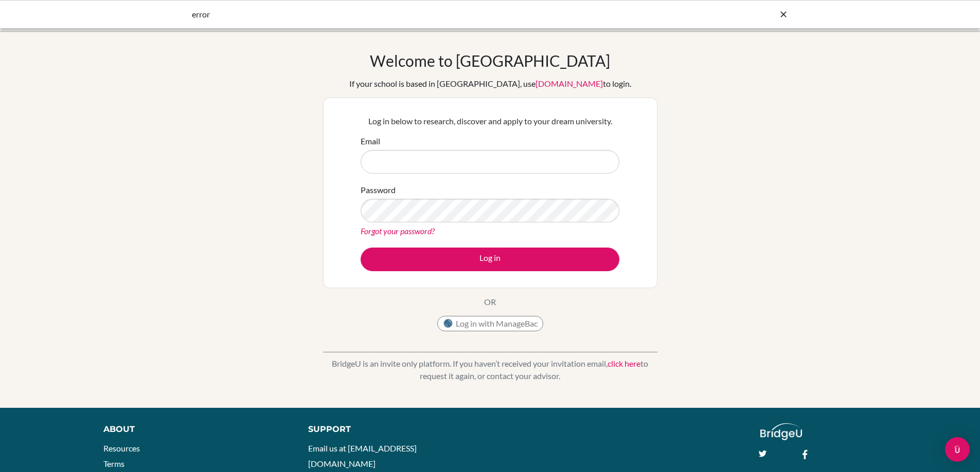 The height and width of the screenshot is (472, 980). What do you see at coordinates (957, 449) in the screenshot?
I see `div: Open Intercom Messenger` at bounding box center [957, 449].